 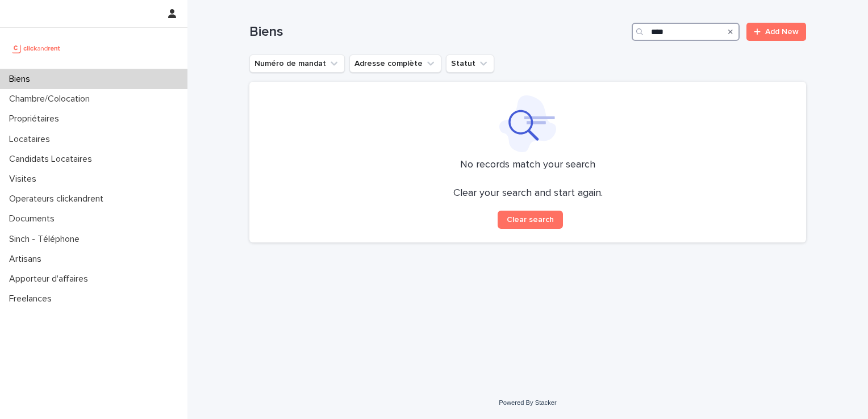 What do you see at coordinates (530, 220) in the screenshot?
I see `button: Clear search` at bounding box center [530, 220].